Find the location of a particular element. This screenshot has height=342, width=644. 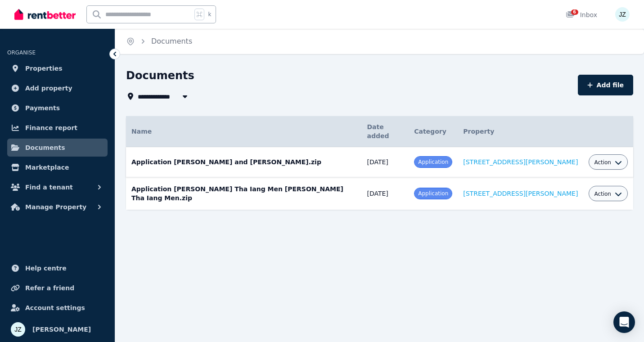

button: Find a tenant is located at coordinates (57, 187).